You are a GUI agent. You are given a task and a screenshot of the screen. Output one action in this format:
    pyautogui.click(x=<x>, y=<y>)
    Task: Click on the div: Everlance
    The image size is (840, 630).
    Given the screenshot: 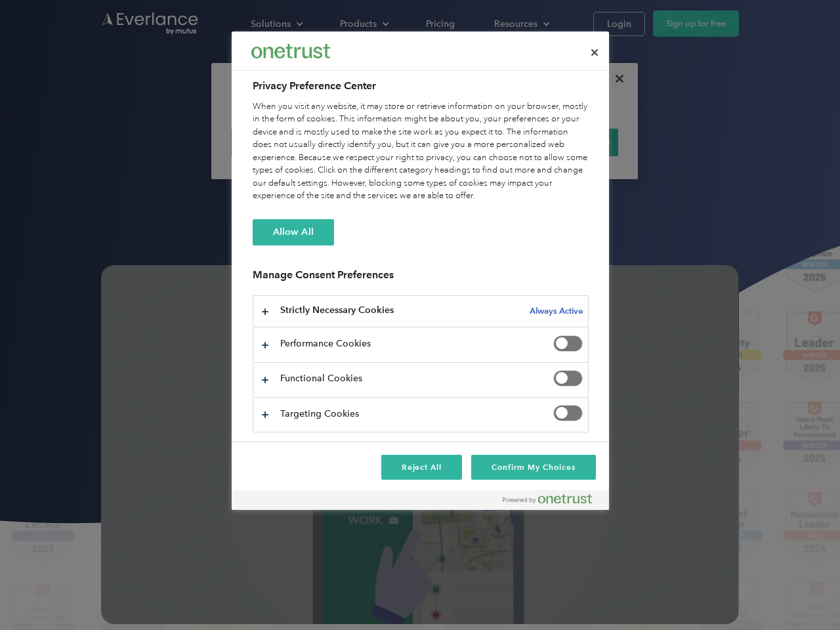 What is the action you would take?
    pyautogui.click(x=291, y=51)
    